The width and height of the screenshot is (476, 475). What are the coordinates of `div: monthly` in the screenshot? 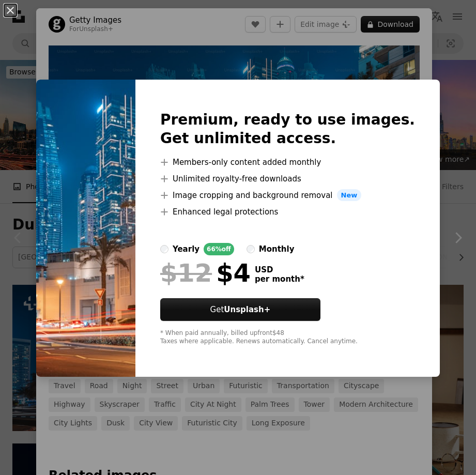 It's located at (277, 249).